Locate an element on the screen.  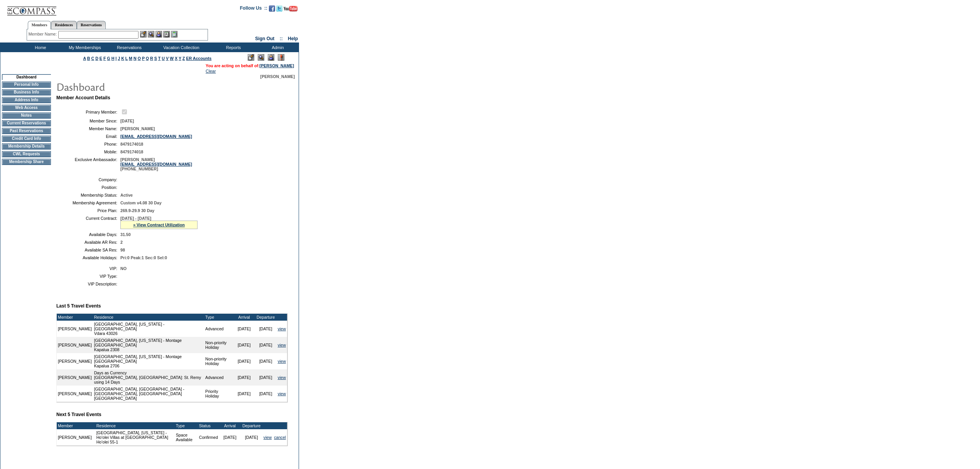
a: Subscribe to our YouTube Channel is located at coordinates (290, 10).